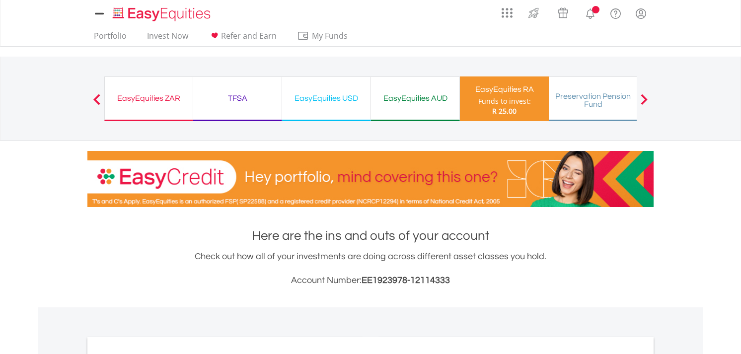 This screenshot has height=354, width=741. I want to click on img: EasyCredit Promotion Banner, so click(371, 179).